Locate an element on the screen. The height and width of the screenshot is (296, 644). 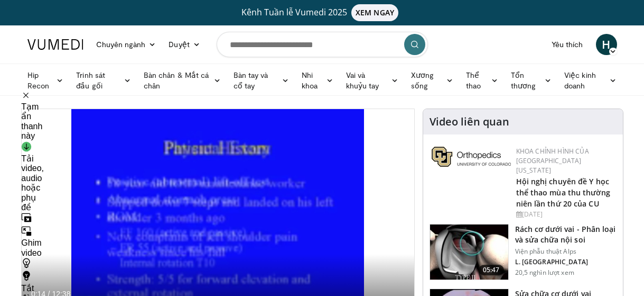
a: Tổn thương is located at coordinates (531, 80).